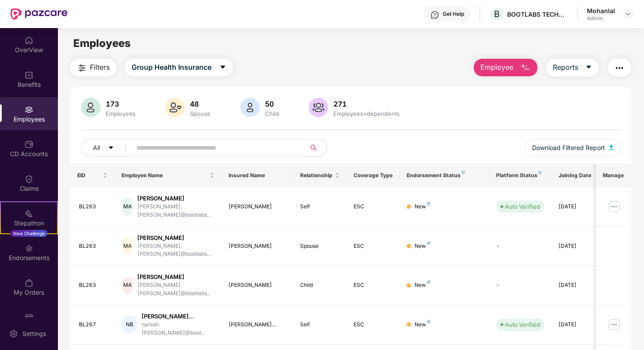 Image resolution: width=644 pixels, height=350 pixels. What do you see at coordinates (92, 175) in the screenshot?
I see `th: EID` at bounding box center [92, 175].